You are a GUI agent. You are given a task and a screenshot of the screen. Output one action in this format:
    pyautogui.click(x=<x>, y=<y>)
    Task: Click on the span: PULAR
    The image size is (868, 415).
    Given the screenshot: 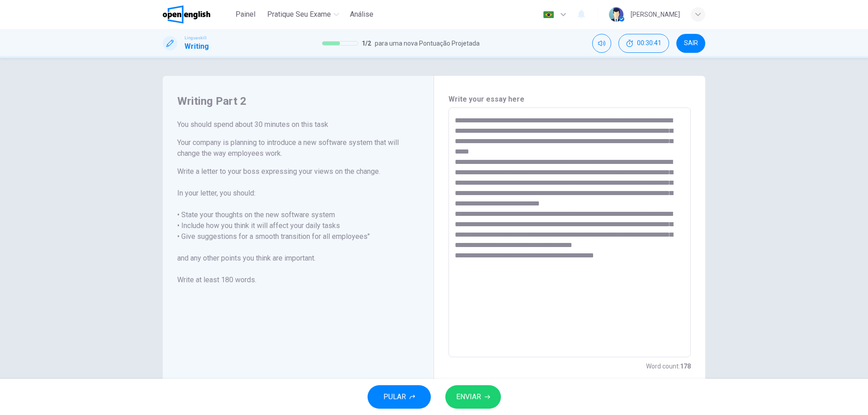 What is the action you would take?
    pyautogui.click(x=394, y=397)
    